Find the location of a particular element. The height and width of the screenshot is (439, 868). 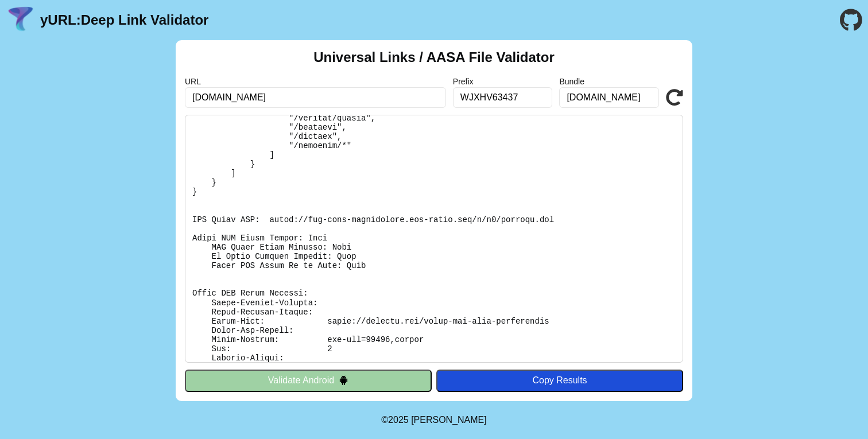

img: yURL Logo is located at coordinates (21, 20).